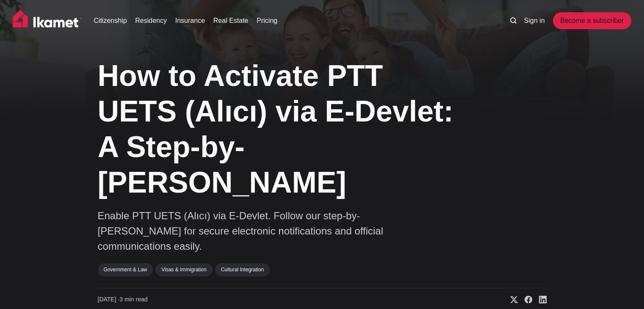 This screenshot has width=644, height=309. I want to click on a: Sign in, so click(534, 21).